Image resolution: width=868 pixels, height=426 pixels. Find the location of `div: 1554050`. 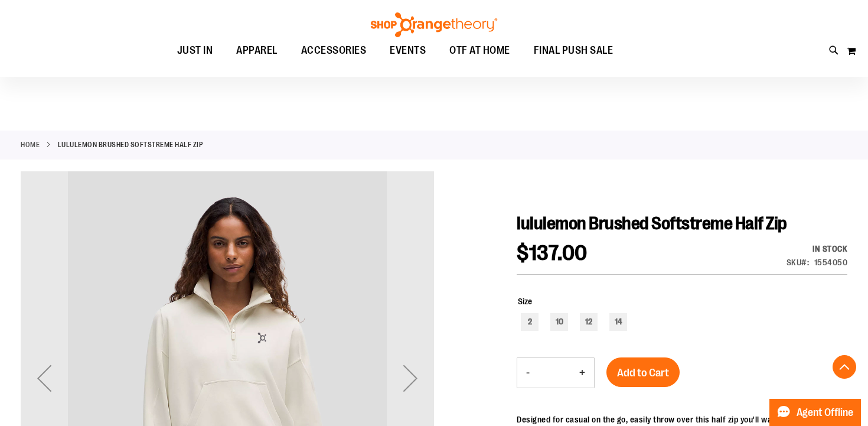

div: 1554050 is located at coordinates (831, 262).